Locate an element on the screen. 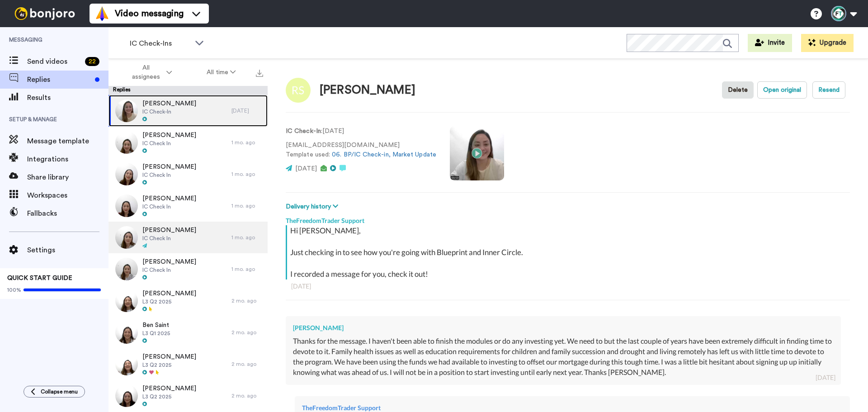 The image size is (868, 412). img: 0dc6c107-e303-4339-bdb7-5fe5ab475787-thumb.jpg is located at coordinates (126, 301).